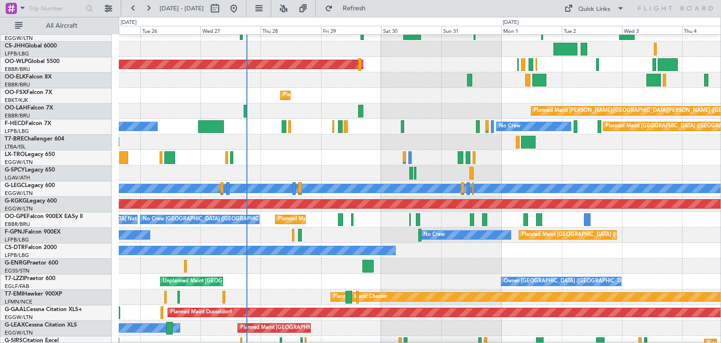 The image size is (721, 343). Describe the element at coordinates (594, 8) in the screenshot. I see `button: Quick Links` at that location.